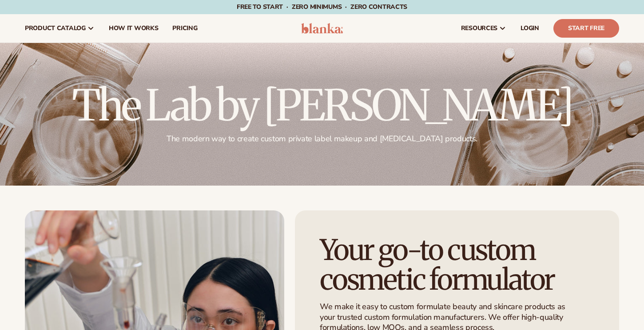  I want to click on a: product catalog, so click(59, 28).